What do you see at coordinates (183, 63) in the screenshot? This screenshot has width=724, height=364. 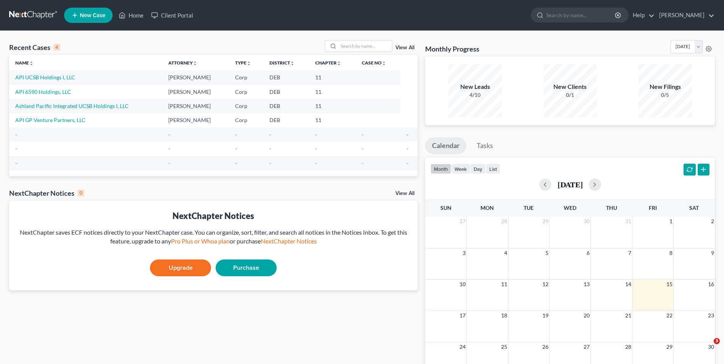 I see `a: Attorneyunfold_more` at bounding box center [183, 63].